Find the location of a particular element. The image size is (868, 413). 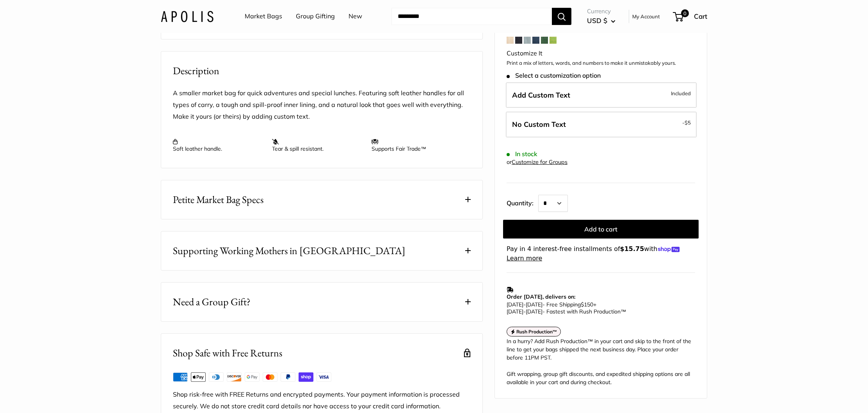

a: Customize for Groups is located at coordinates (540, 162).